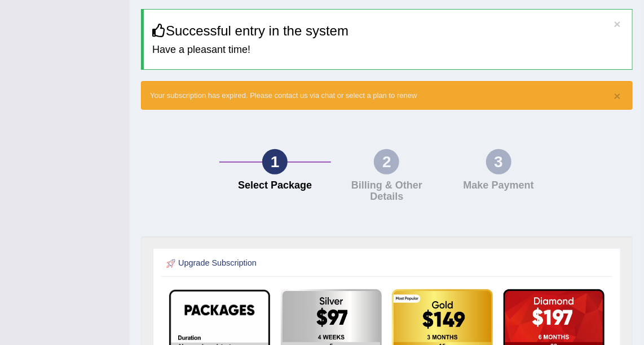 This screenshot has width=644, height=345. What do you see at coordinates (275, 185) in the screenshot?
I see `h4: Select Package` at bounding box center [275, 185].